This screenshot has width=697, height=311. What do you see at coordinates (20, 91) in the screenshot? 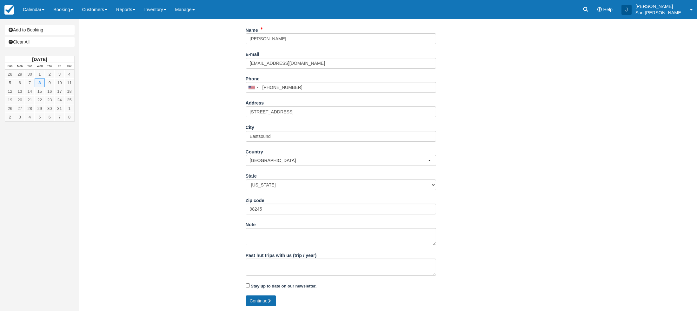
I see `a: 13` at bounding box center [20, 91].